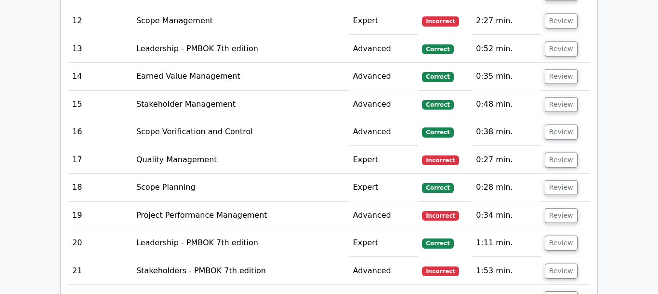 The image size is (658, 294). I want to click on td: 14, so click(100, 76).